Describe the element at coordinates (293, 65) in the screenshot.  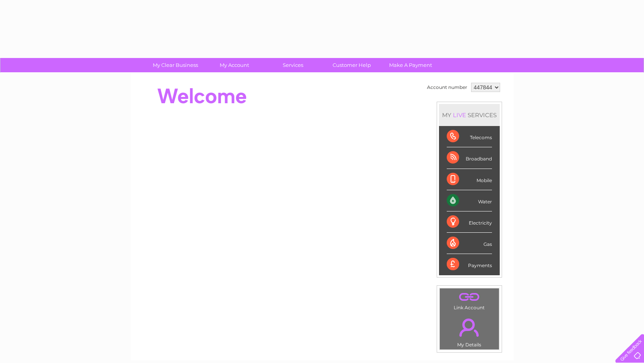
I see `a: Services` at that location.